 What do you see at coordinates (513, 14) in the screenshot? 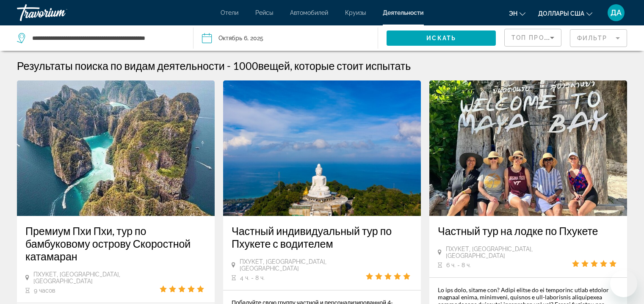
I see `span: эн` at bounding box center [513, 14].